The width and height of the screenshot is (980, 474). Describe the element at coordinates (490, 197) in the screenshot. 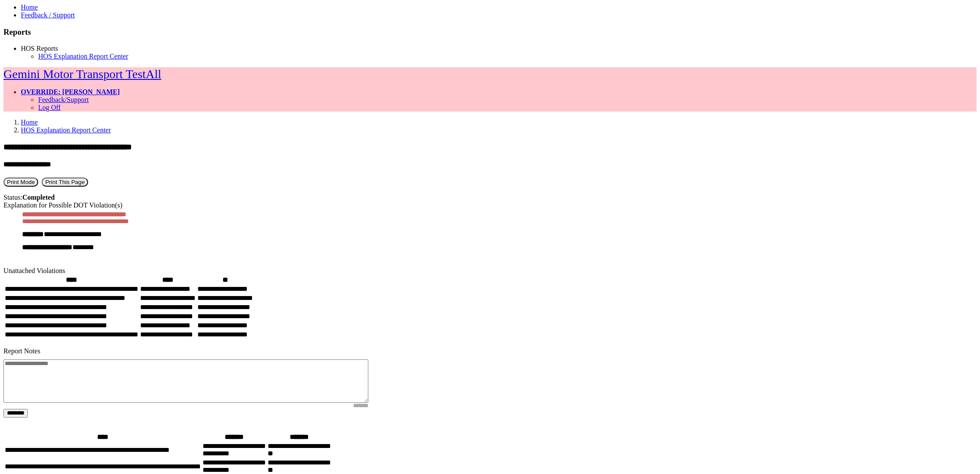

I see `div: Status:` at that location.